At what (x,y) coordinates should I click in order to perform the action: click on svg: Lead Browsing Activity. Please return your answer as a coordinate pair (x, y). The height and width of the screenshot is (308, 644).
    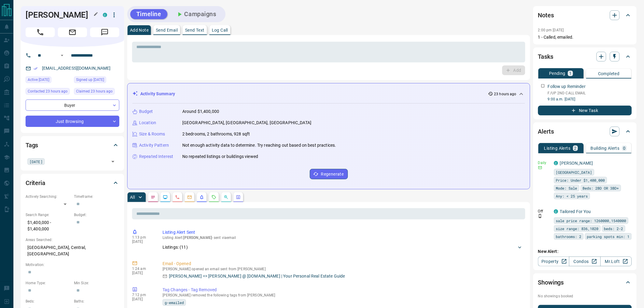
    Looking at the image, I should click on (165, 197).